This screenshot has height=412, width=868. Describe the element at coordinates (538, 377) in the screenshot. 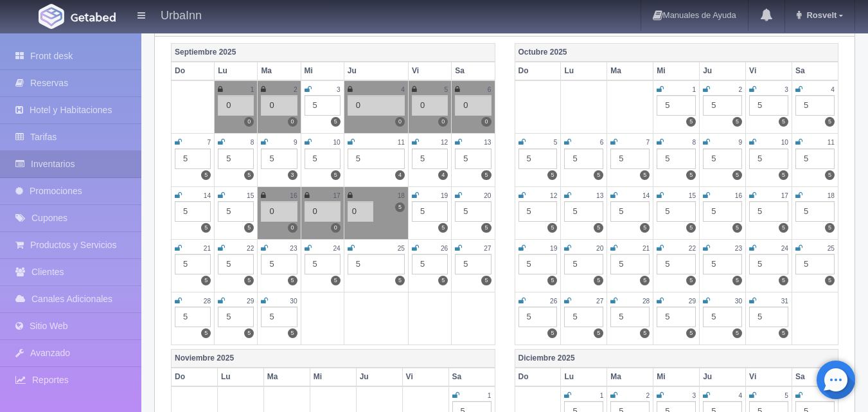

I see `th: Do` at that location.